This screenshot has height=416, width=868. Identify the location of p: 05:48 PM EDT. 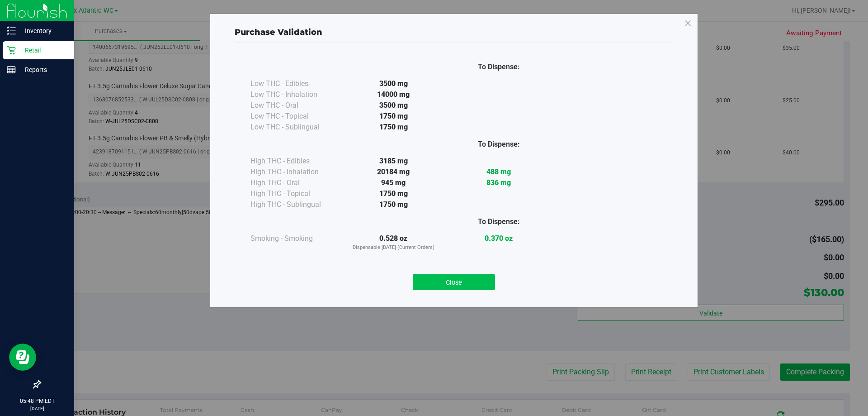
(37, 401).